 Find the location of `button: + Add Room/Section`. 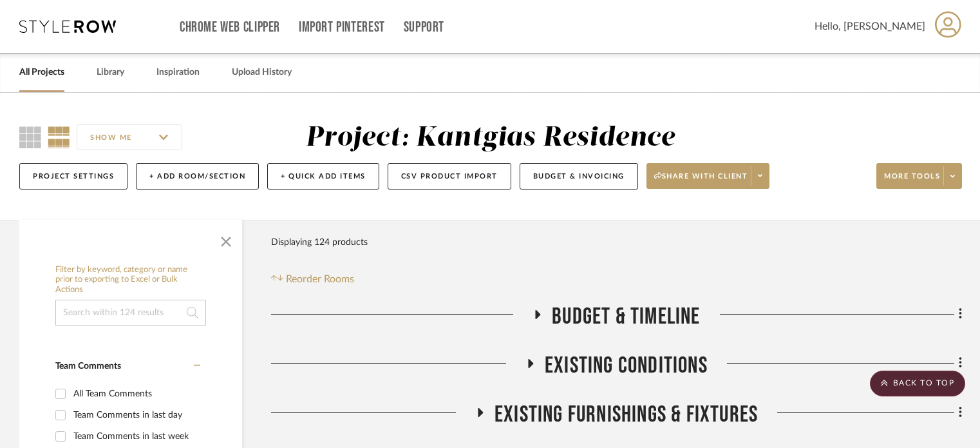

button: + Add Room/Section is located at coordinates (197, 176).